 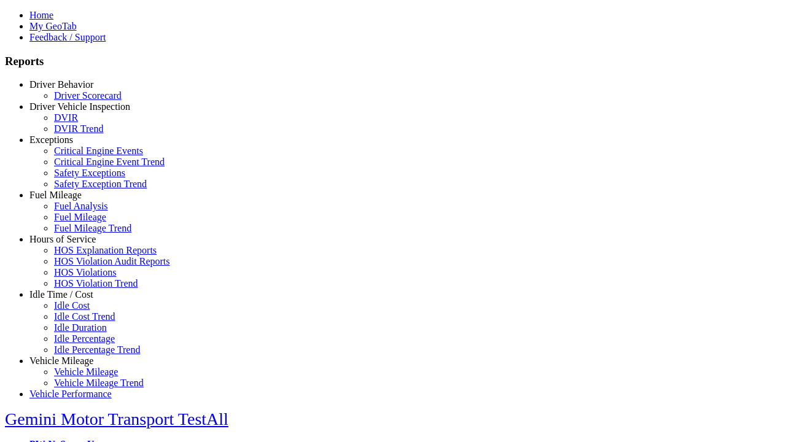 What do you see at coordinates (66, 117) in the screenshot?
I see `a: DVIR` at bounding box center [66, 117].